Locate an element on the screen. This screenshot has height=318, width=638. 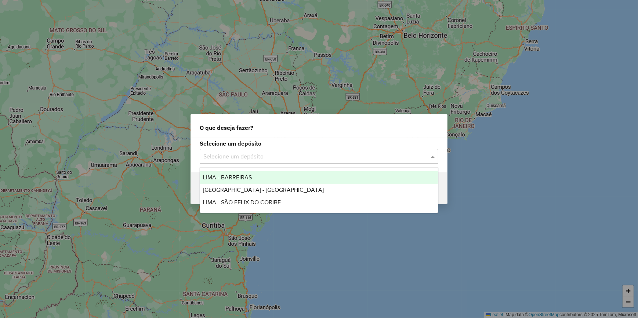
ng-dropdown-panel: Options list is located at coordinates (319, 190).